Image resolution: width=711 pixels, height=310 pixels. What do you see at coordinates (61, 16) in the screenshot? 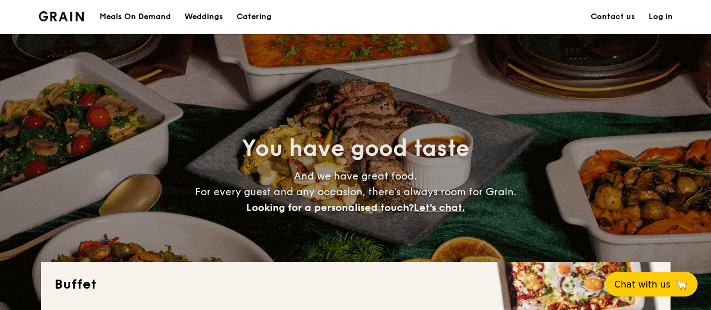
I see `img: Grain` at bounding box center [61, 16].